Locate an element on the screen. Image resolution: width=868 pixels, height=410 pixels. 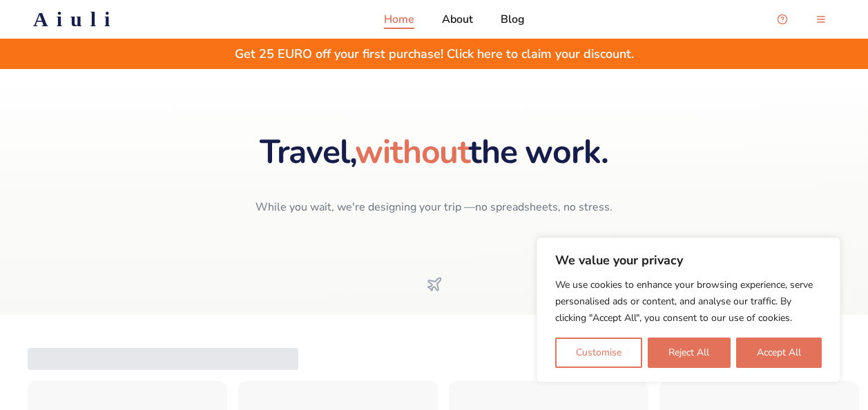
button: Customise is located at coordinates (599, 353).